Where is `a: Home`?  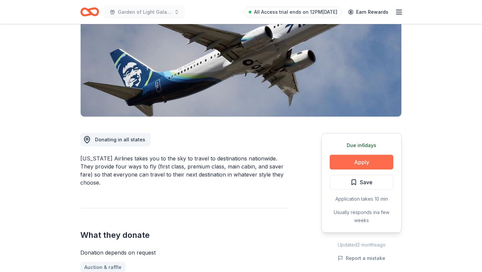
a: Home is located at coordinates (90, 12).